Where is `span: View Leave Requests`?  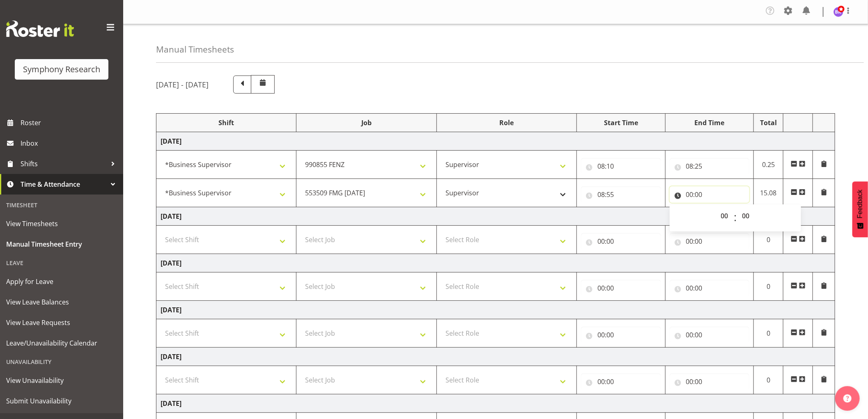 span: View Leave Requests is located at coordinates (61, 323).